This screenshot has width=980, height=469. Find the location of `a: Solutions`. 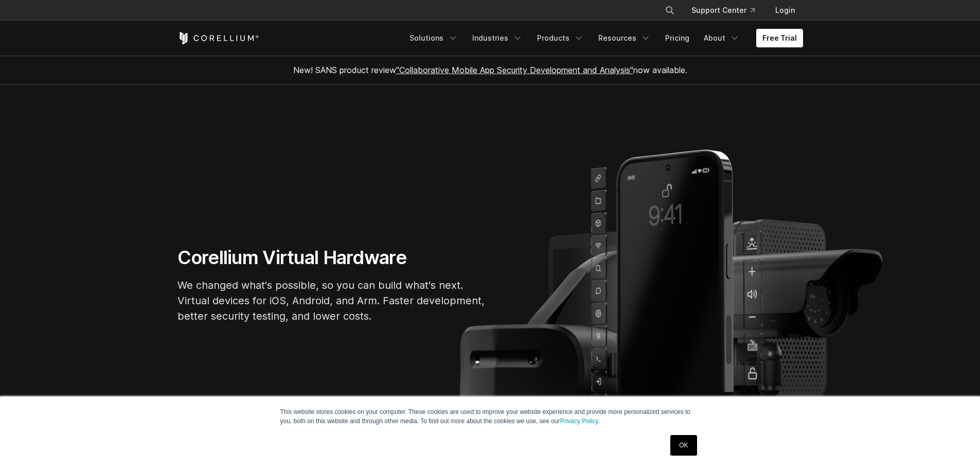

a: Solutions is located at coordinates (434, 38).